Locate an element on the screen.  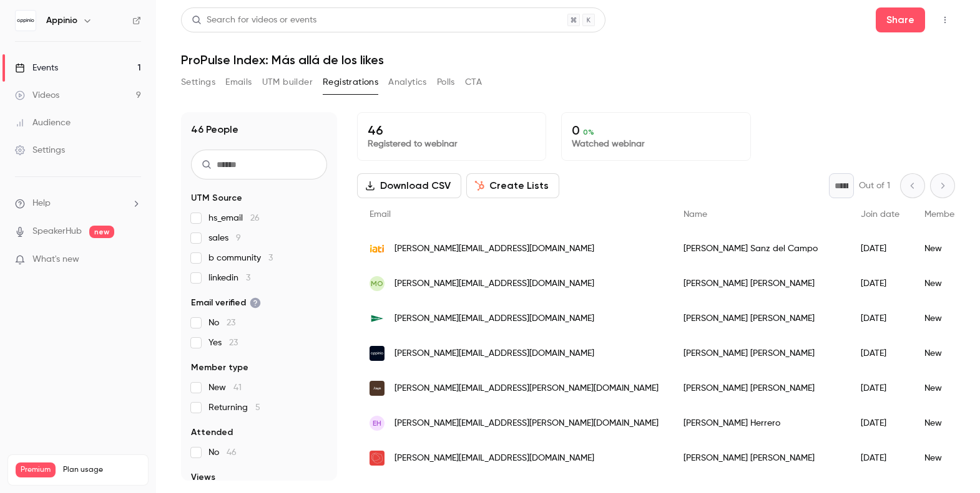
img: elcorteingles.es is located at coordinates (377, 319).